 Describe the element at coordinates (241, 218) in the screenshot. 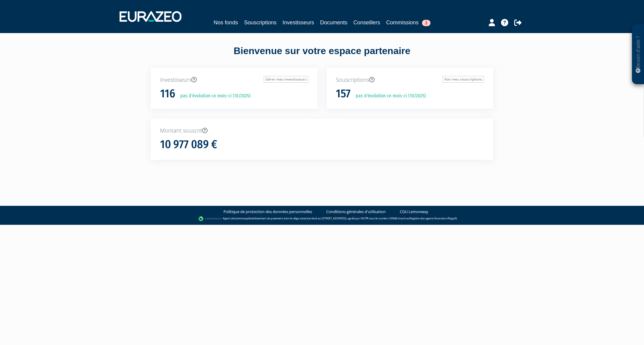

I see `a: Lemonway` at that location.